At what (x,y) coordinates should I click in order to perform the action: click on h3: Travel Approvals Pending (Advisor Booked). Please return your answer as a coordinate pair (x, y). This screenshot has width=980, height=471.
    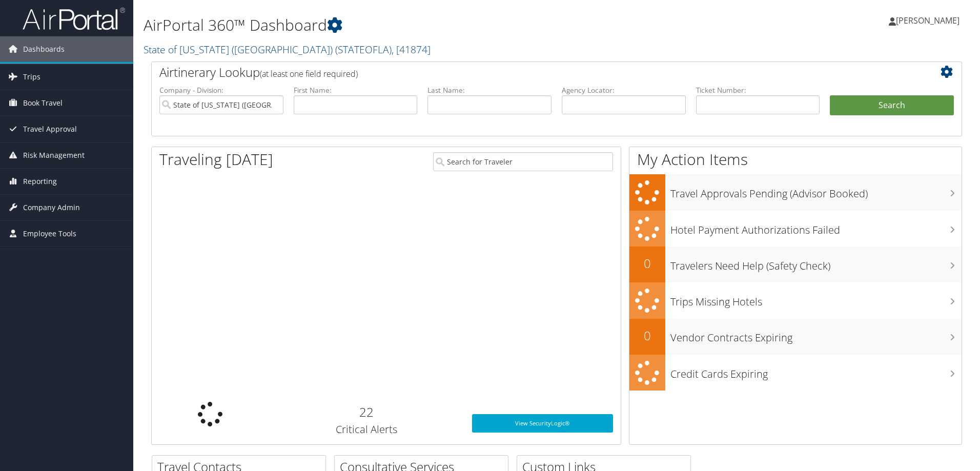
    Looking at the image, I should click on (816, 191).